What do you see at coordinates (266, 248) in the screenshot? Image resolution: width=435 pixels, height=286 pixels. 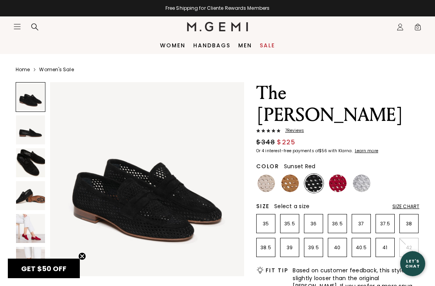 I see `p: 38.5` at bounding box center [266, 248].